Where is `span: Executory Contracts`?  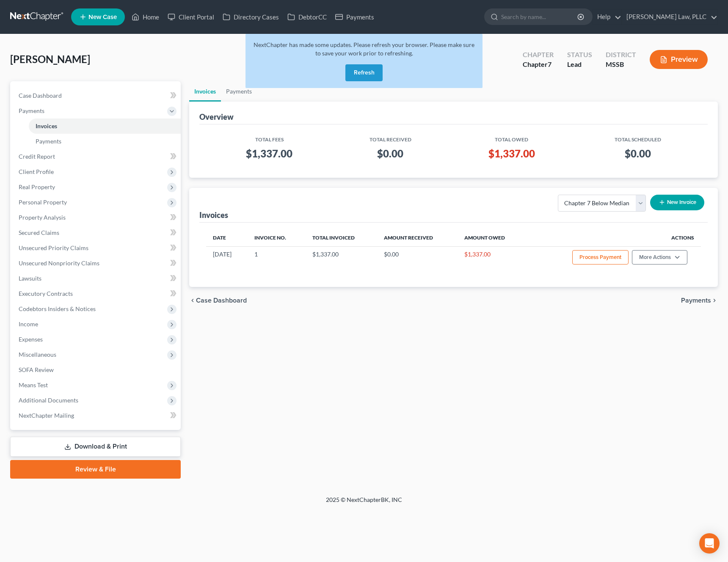 span: Executory Contracts is located at coordinates (45, 293).